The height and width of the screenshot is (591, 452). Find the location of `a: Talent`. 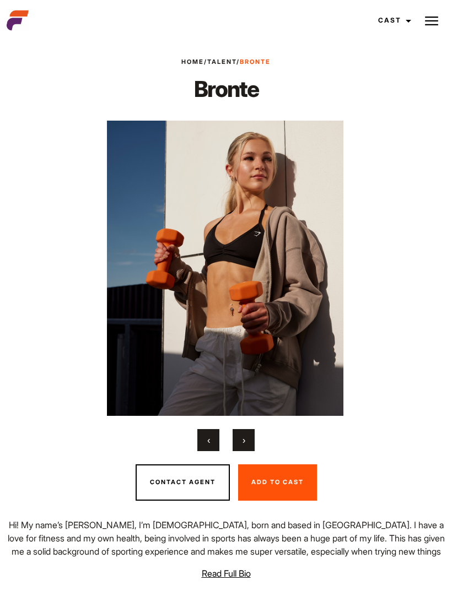

a: Talent is located at coordinates (221, 62).